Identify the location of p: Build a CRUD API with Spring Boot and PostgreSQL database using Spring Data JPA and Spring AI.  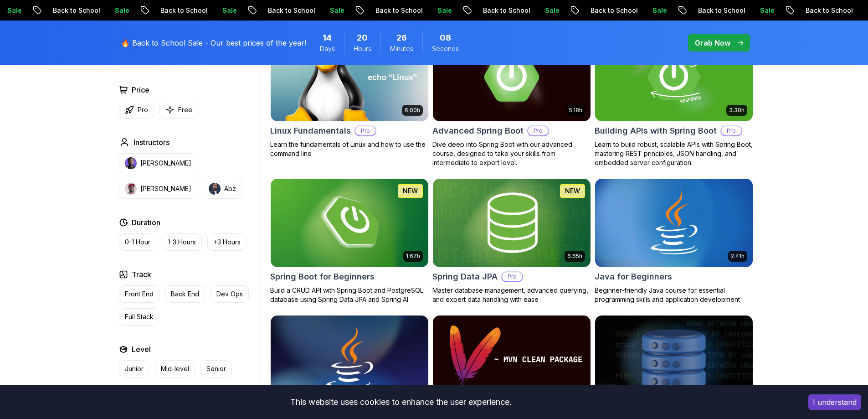
(350, 295).